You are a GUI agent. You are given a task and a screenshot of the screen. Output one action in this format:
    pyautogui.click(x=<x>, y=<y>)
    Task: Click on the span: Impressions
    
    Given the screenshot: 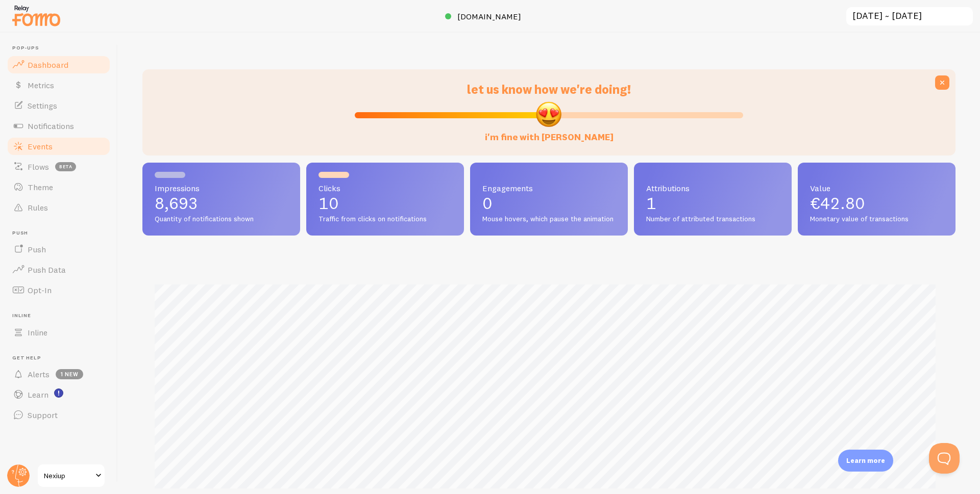 What is the action you would take?
    pyautogui.click(x=221, y=188)
    